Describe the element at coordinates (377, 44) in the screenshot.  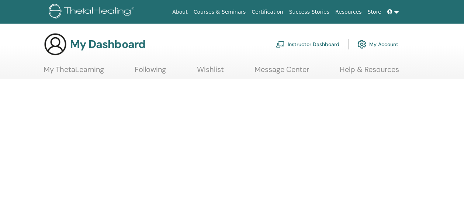
I see `a: My Account` at that location.